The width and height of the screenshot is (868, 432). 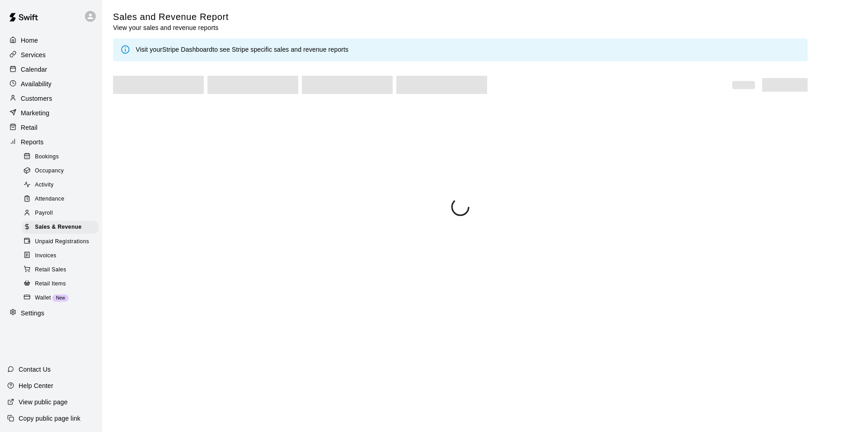 What do you see at coordinates (43, 402) in the screenshot?
I see `p: View public page` at bounding box center [43, 402].